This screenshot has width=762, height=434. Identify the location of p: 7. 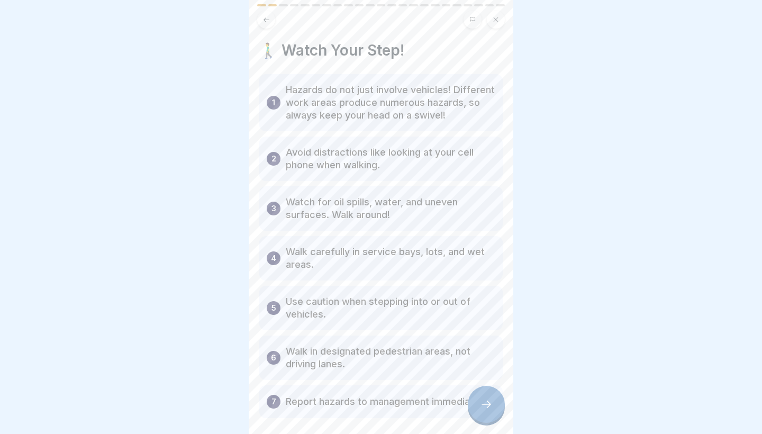
(274, 402).